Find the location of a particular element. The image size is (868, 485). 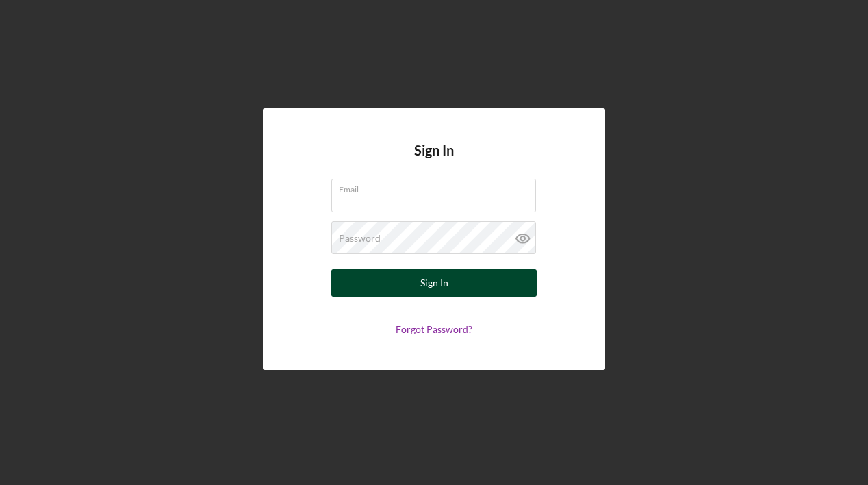

h4: Sign In is located at coordinates (434, 160).